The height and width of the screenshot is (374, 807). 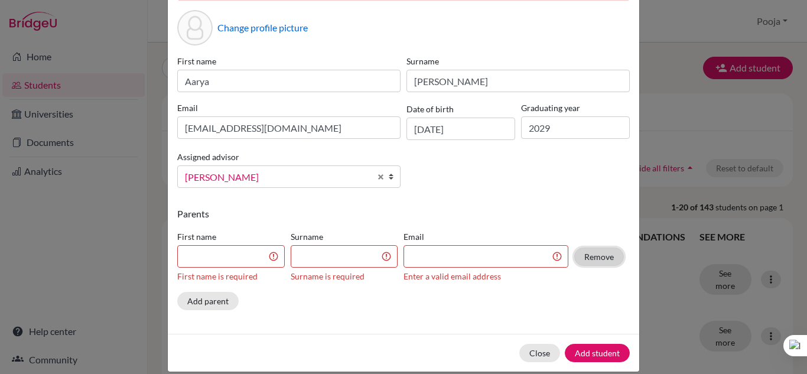 What do you see at coordinates (540, 353) in the screenshot?
I see `button: Close` at bounding box center [540, 353].